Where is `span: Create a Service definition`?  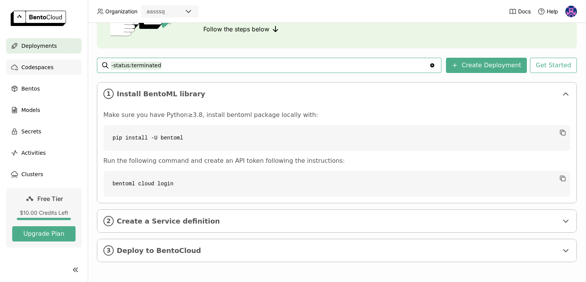 span: Create a Service definition is located at coordinates (338, 221).